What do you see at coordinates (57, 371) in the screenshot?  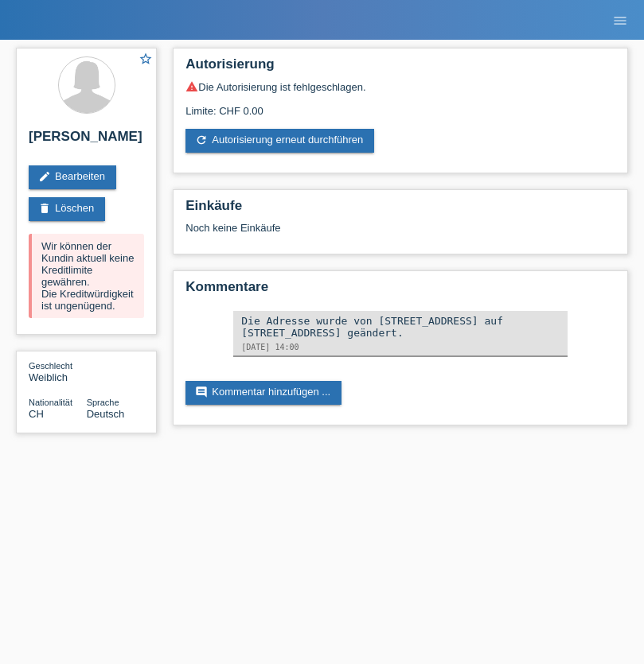 I see `div: Weiblich` at bounding box center [57, 371].